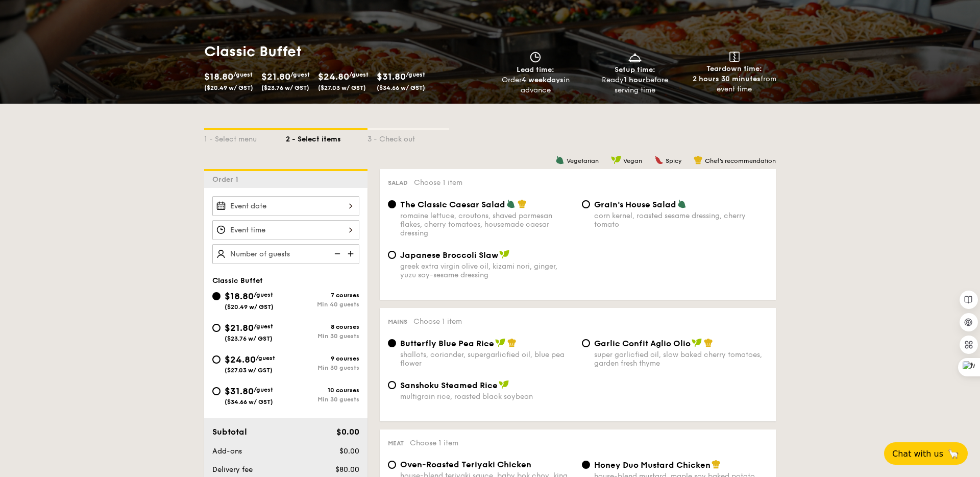  What do you see at coordinates (342, 88) in the screenshot?
I see `span: ($27.03 w/ GST)` at bounding box center [342, 88].